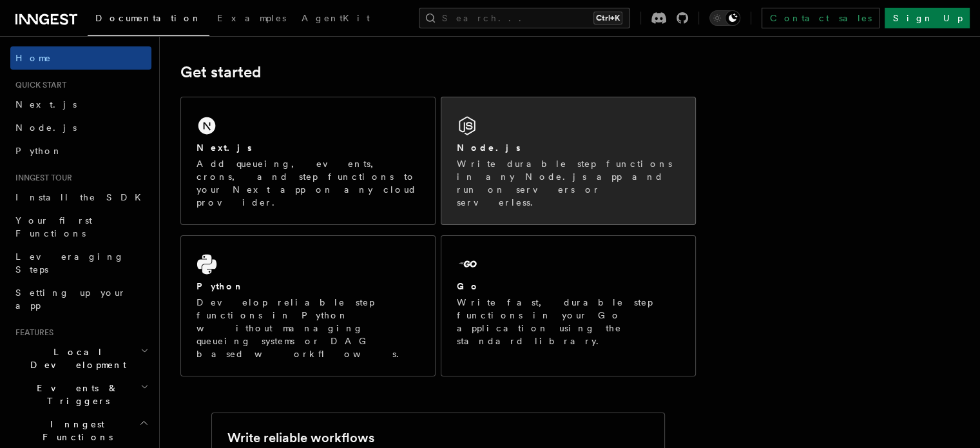 This screenshot has width=980, height=448. Describe the element at coordinates (309, 183) in the screenshot. I see `p: Add queueing, events, crons, and step functions to your Next app on any cloud provider.` at that location.